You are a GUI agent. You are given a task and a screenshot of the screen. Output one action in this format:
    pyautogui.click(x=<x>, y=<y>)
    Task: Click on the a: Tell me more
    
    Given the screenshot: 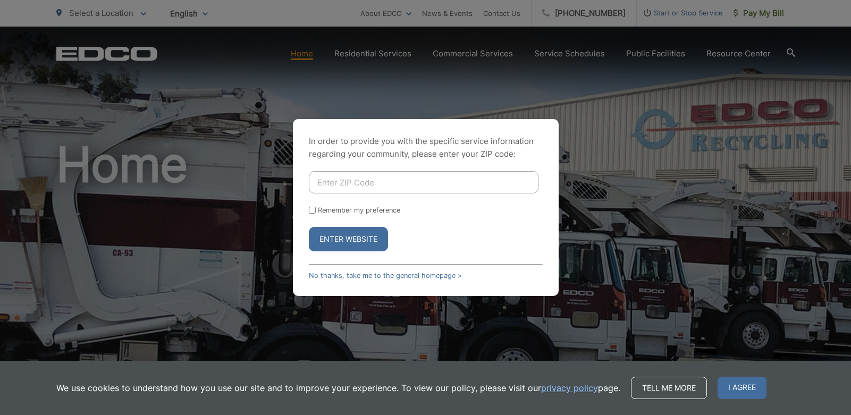 What is the action you would take?
    pyautogui.click(x=669, y=388)
    